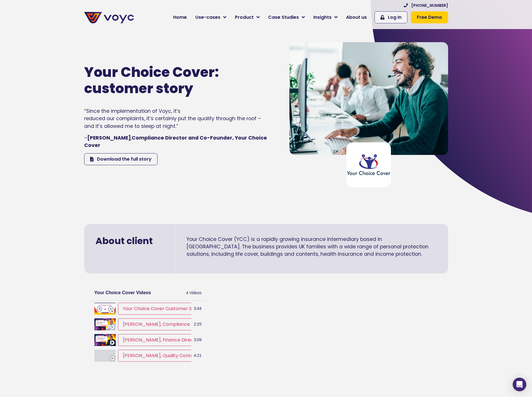 This screenshot has width=532, height=397. I want to click on img: Catrina Nash, Quality Control Manager, Your Choice Cover interview with Voyc, so click(105, 356).